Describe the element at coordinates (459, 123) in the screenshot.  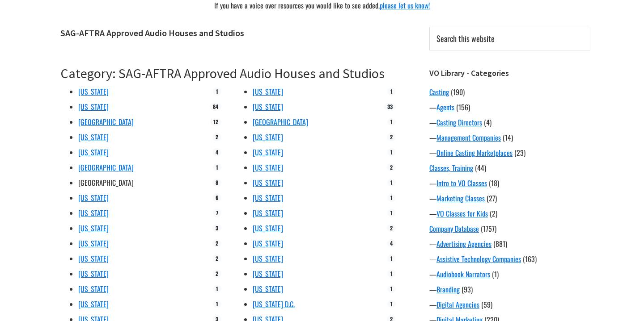
I see `a: Casting Directors` at that location.